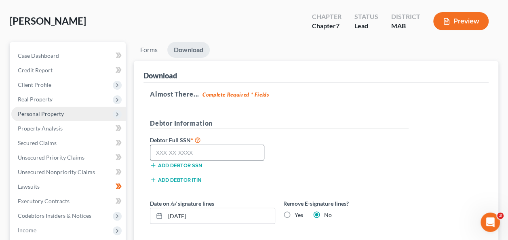 This screenshot has height=240, width=508. I want to click on input: XXX-XX-XXXX, so click(207, 153).